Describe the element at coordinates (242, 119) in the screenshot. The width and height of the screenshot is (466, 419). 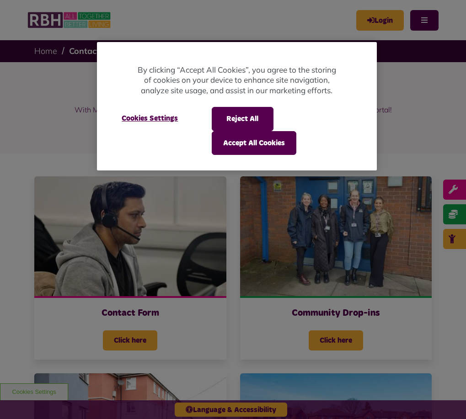
I see `button: Reject All` at that location.